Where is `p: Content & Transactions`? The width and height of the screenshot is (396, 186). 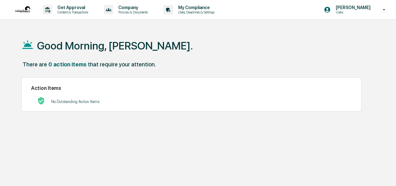 p: Content & Transactions is located at coordinates (72, 12).